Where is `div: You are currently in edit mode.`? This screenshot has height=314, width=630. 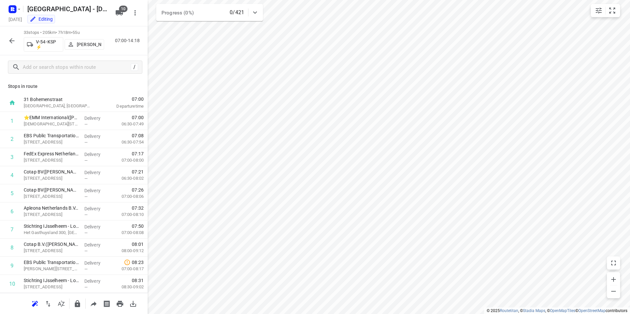 div: You are currently in edit mode. is located at coordinates (41, 19).